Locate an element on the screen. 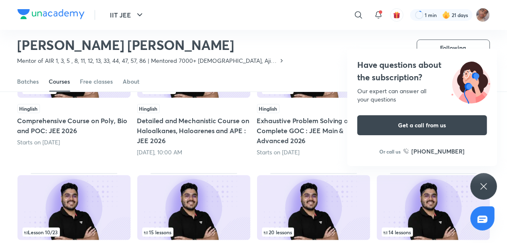  span: Lesson 1 / 18 is located at coordinates (159, 89).